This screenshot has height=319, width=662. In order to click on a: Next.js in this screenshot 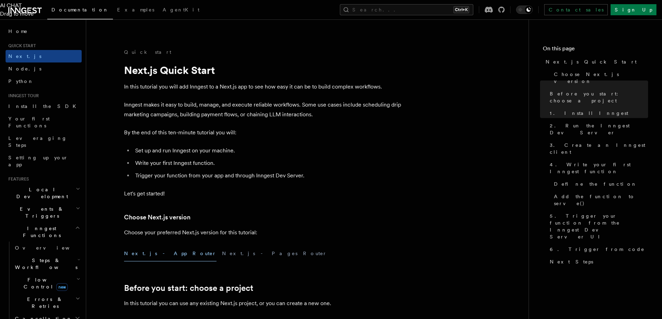, I will do `click(43, 56)`.